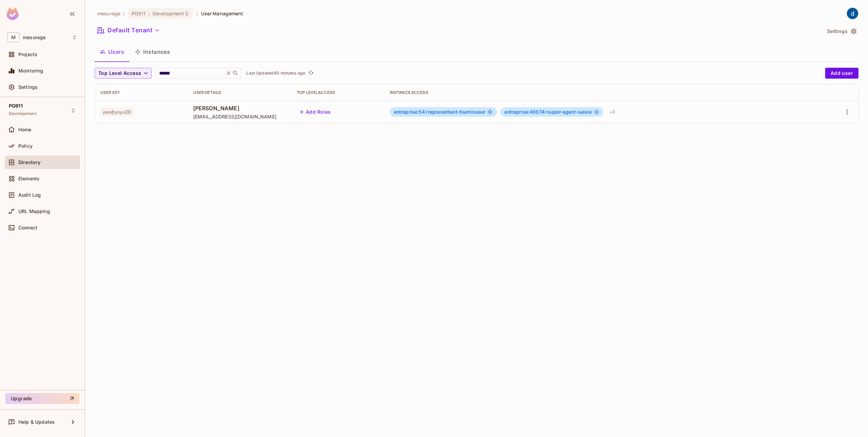 This screenshot has width=868, height=437. What do you see at coordinates (311, 73) in the screenshot?
I see `span: refresh` at bounding box center [311, 73].